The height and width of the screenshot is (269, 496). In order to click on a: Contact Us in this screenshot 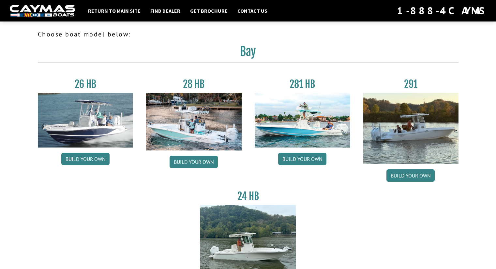, I will do `click(252, 11)`.